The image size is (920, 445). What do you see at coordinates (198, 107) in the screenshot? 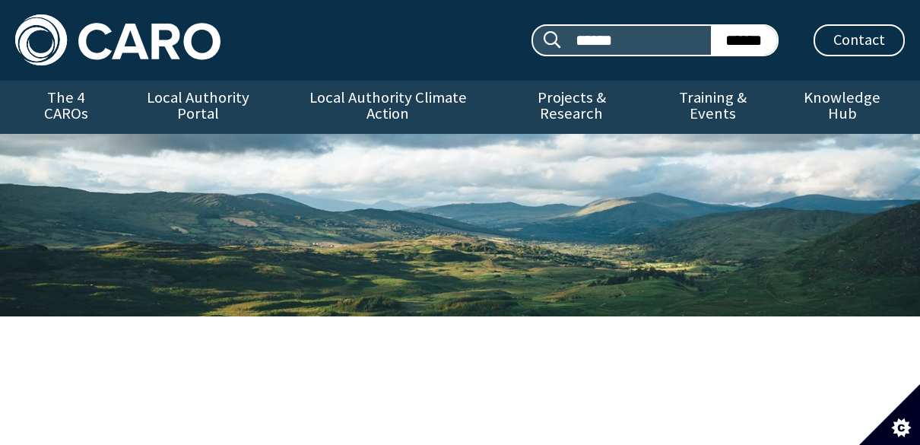
I see `a: Local Authority Portal` at bounding box center [198, 107].